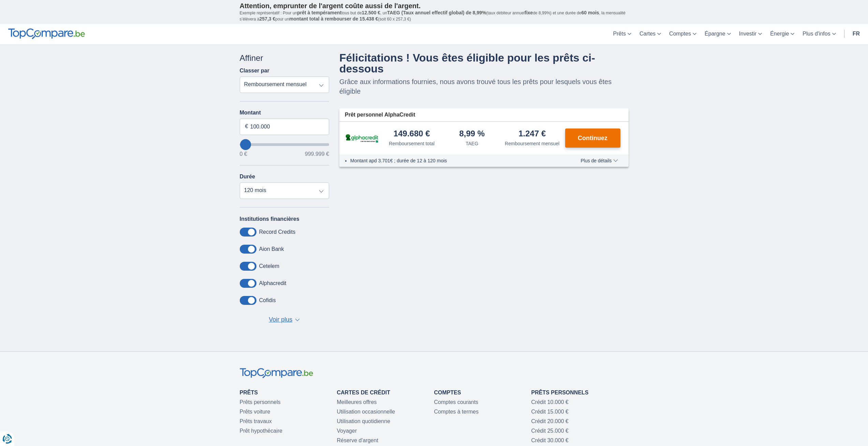 Image resolution: width=868 pixels, height=446 pixels. What do you see at coordinates (256, 421) in the screenshot?
I see `a: Prêts travaux` at bounding box center [256, 421].